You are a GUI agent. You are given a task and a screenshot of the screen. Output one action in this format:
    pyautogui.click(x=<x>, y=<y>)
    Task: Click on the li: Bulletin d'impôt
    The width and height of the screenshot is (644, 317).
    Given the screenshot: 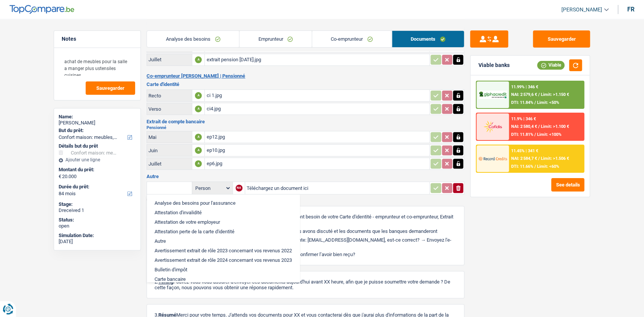 What is the action you would take?
    pyautogui.click(x=223, y=270)
    